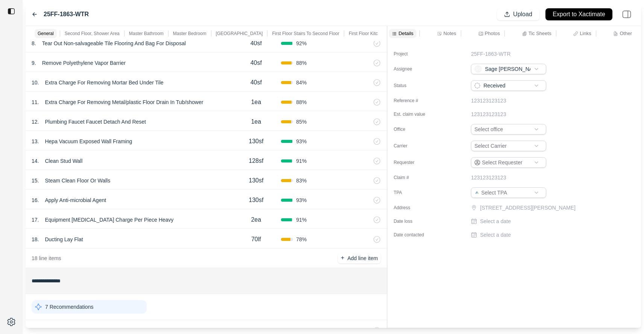 Image resolution: width=644 pixels, height=334 pixels. Describe the element at coordinates (301, 83) in the screenshot. I see `span: 84 %` at that location.